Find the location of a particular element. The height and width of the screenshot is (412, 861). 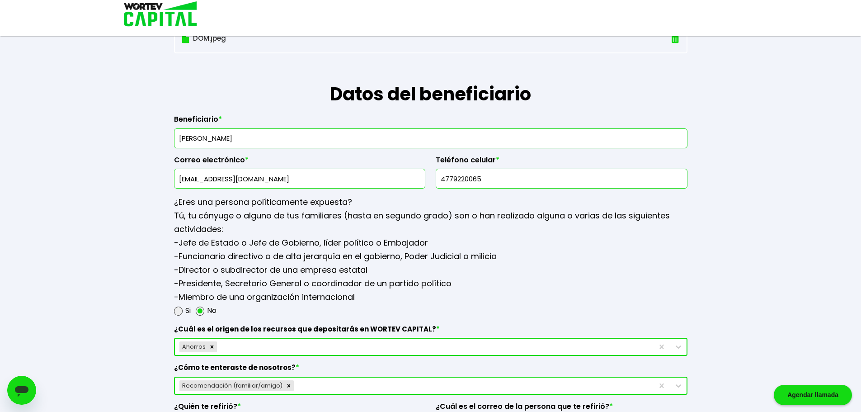

img: file.874bbc9e.svg is located at coordinates (186, 38).